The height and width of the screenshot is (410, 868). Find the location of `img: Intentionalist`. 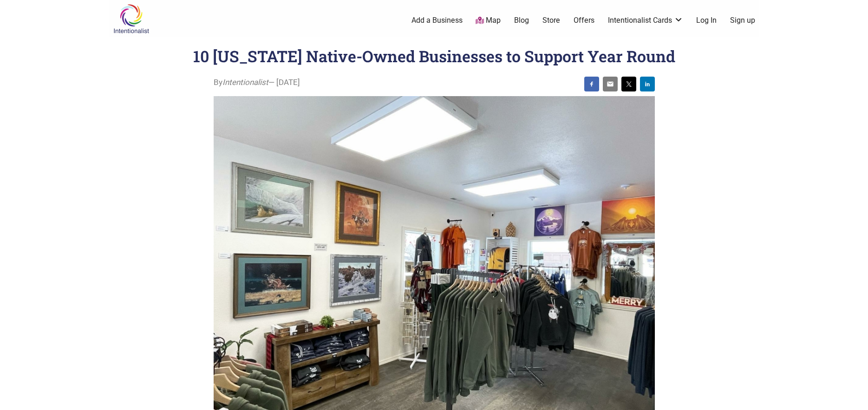

img: Intentionalist is located at coordinates (131, 19).